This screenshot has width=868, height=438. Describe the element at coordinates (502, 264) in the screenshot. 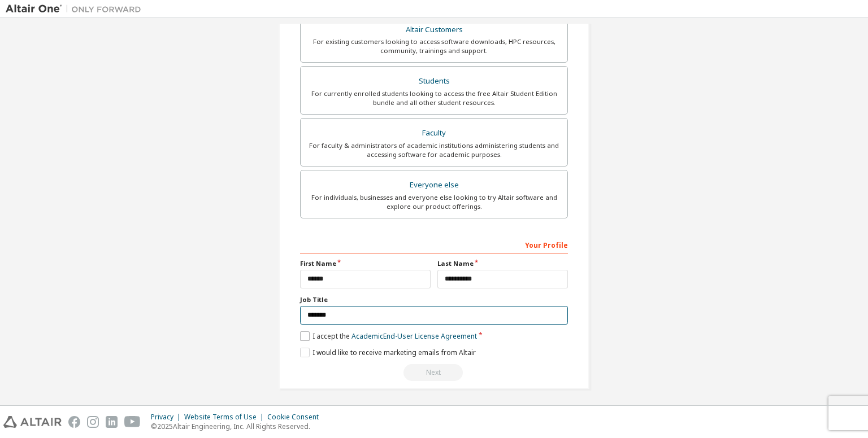

I see `label: Last Name` at that location.